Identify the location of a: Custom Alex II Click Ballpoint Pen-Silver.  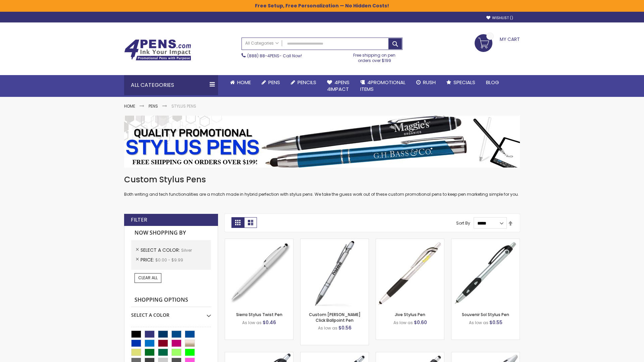
(335, 241).